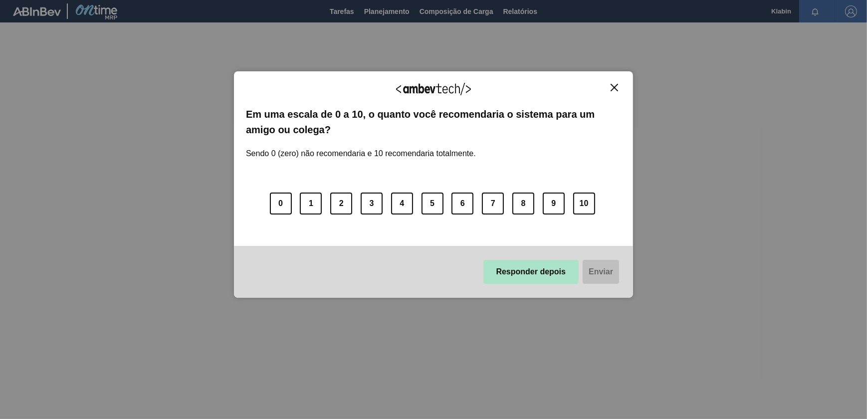 Image resolution: width=867 pixels, height=419 pixels. What do you see at coordinates (523, 203) in the screenshot?
I see `button: 8` at bounding box center [523, 203].